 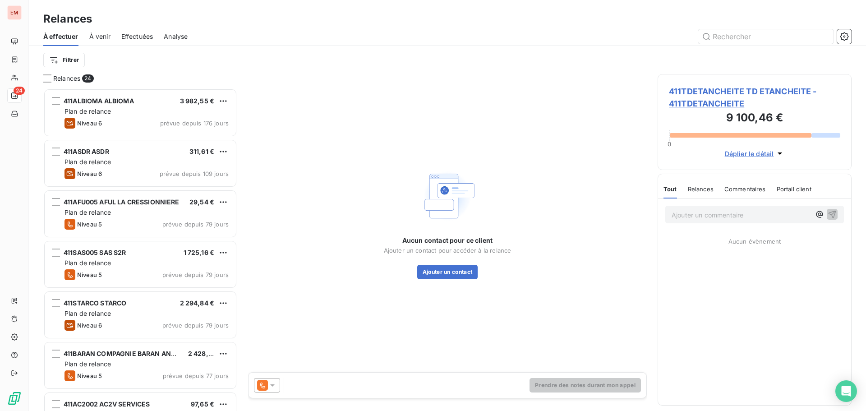 What do you see at coordinates (766, 37) in the screenshot?
I see `input: Rechercher` at bounding box center [766, 37].